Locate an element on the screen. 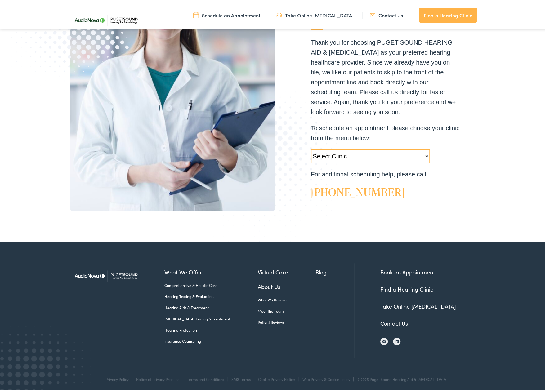  a: Hearing Protection is located at coordinates (211, 328).